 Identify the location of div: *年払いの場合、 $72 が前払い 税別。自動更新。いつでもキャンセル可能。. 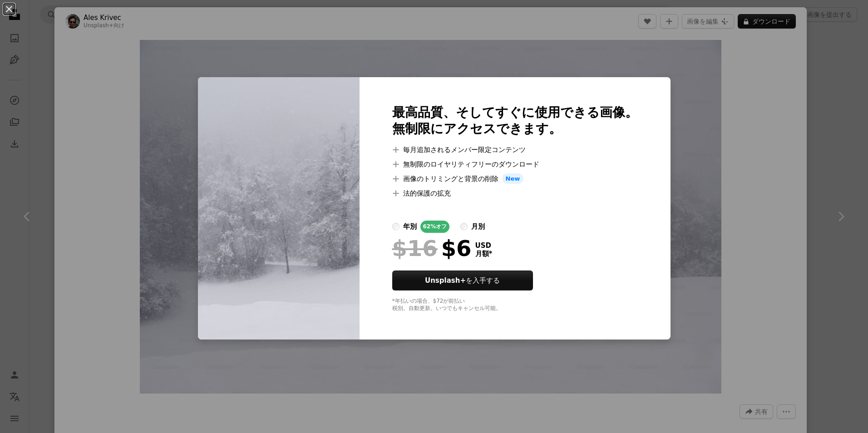
(515, 305).